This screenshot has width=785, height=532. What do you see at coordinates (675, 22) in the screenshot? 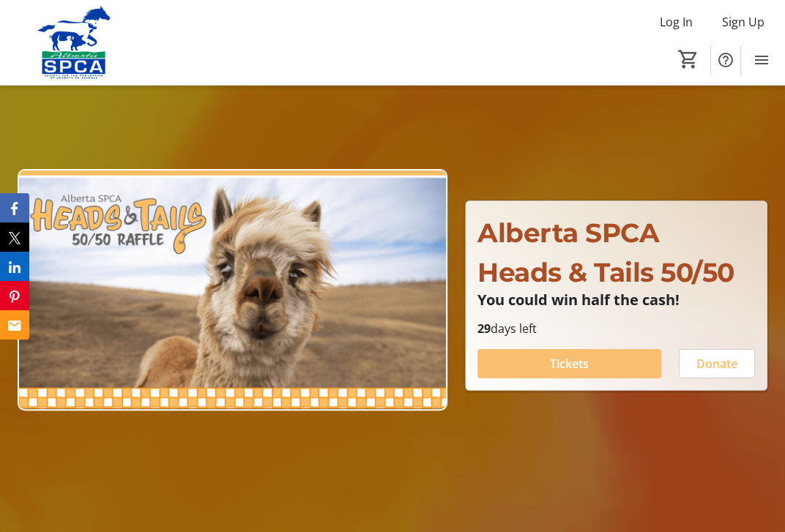
I see `button: Log In` at bounding box center [675, 22].